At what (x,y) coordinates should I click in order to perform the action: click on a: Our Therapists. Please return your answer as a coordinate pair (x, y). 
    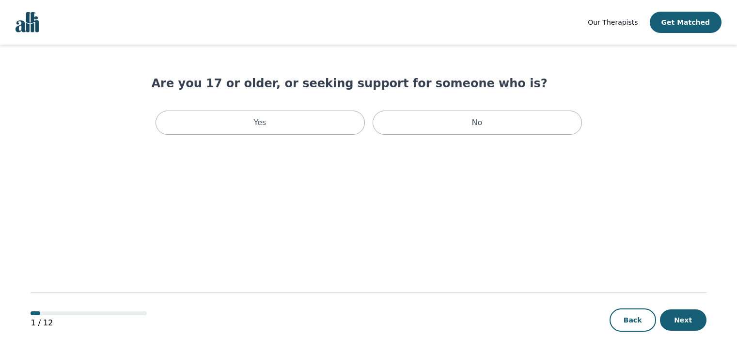
    Looking at the image, I should click on (612, 22).